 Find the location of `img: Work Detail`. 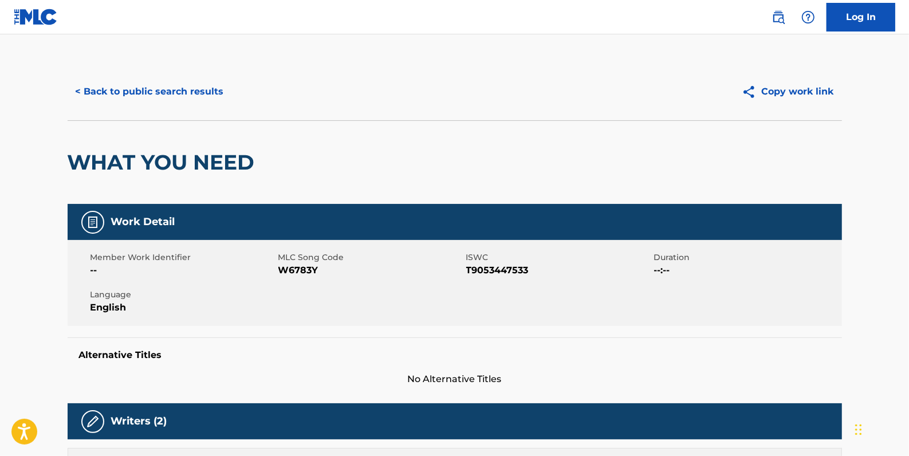

img: Work Detail is located at coordinates (93, 222).